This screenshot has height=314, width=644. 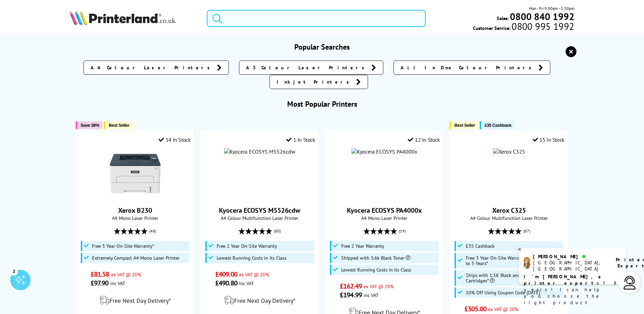 I want to click on span: Mon - Fri 9:00am - 5:30pm, so click(x=552, y=8).